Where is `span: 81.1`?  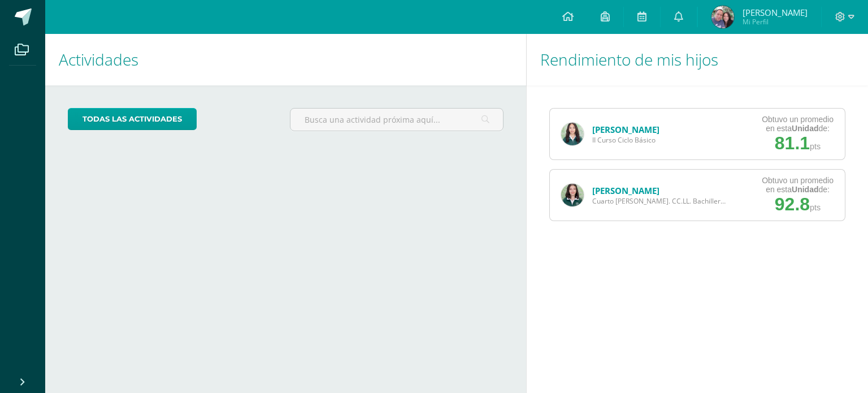
span: 81.1 is located at coordinates (792, 143).